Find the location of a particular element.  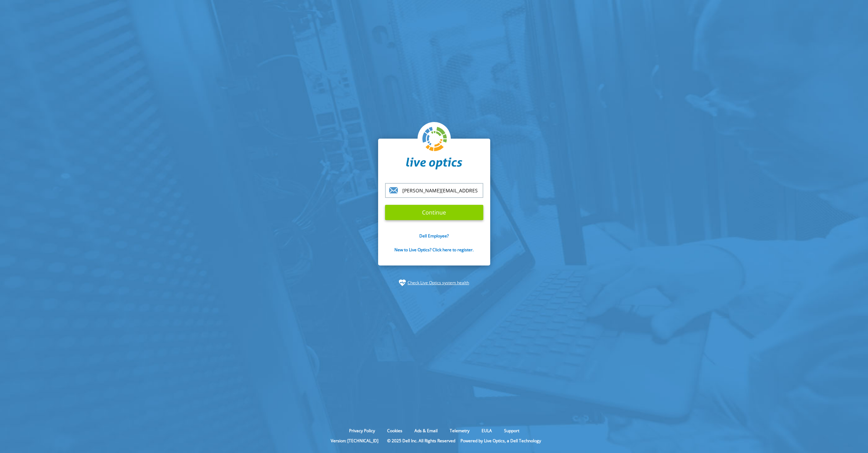

input: Continue is located at coordinates (434, 213).